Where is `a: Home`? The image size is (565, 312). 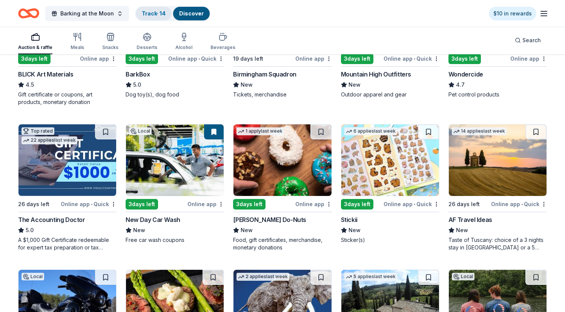
a: Home is located at coordinates (29, 13).